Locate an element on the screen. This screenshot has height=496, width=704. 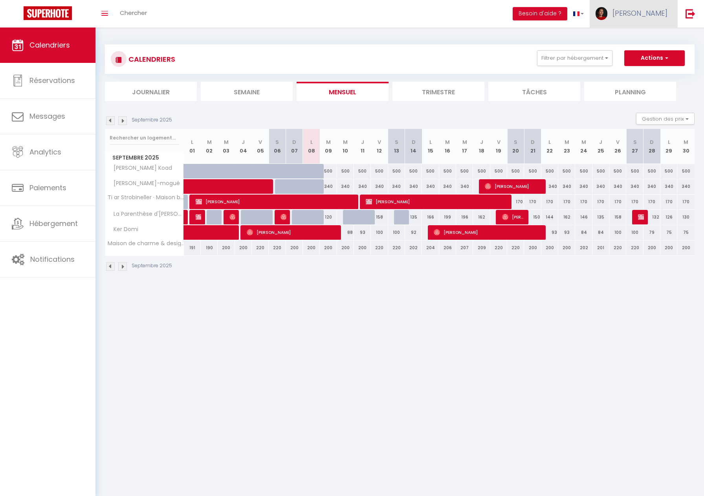
div: 158 is located at coordinates (379, 217).